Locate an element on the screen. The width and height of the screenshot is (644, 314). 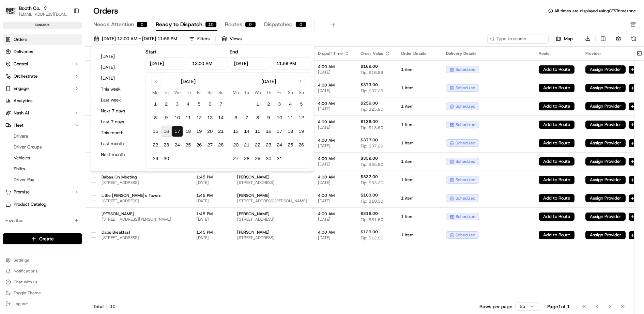
button: Nash AI is located at coordinates (42, 113).